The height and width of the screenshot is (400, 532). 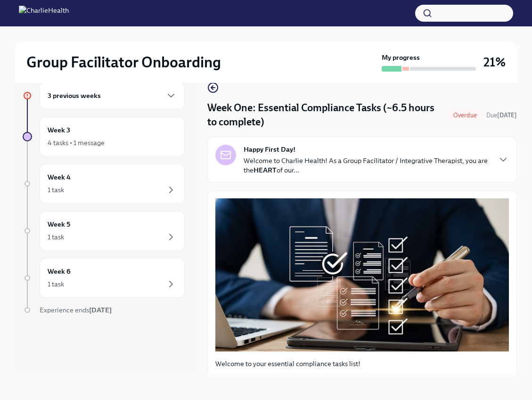 I want to click on strong: HEART, so click(x=265, y=170).